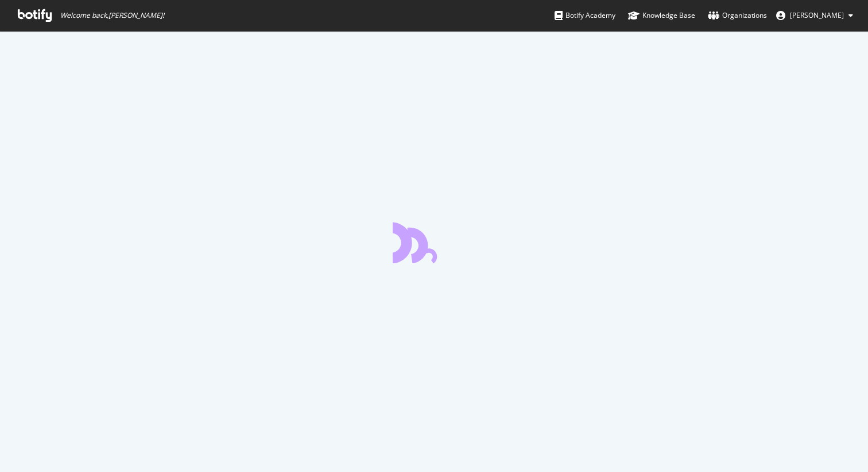  Describe the element at coordinates (817, 15) in the screenshot. I see `span: Lidia Rodriguez` at that location.